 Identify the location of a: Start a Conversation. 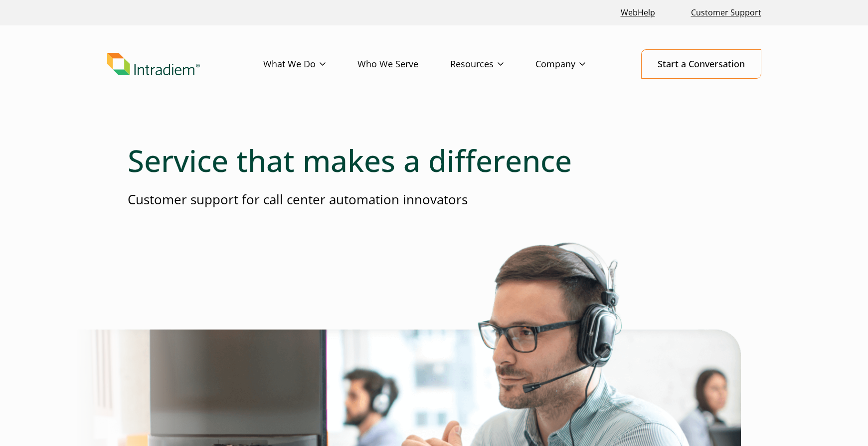
(701, 63).